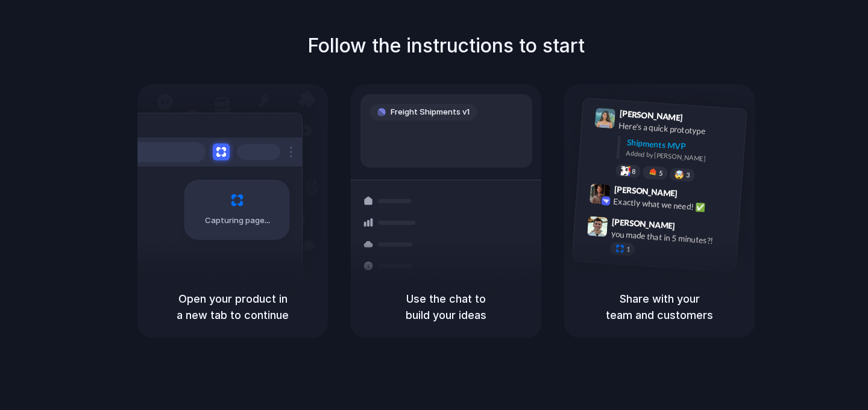 This screenshot has width=868, height=410. Describe the element at coordinates (673, 205) in the screenshot. I see `div: Exactly what we need! ✅` at that location.